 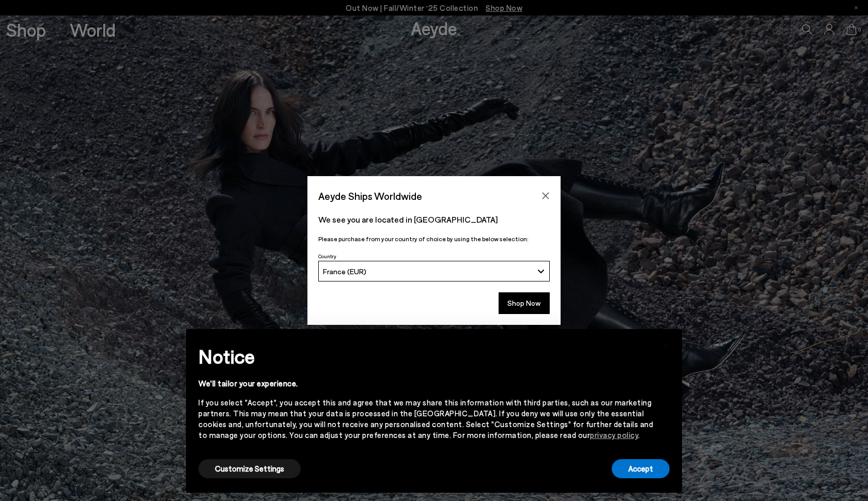 What do you see at coordinates (345, 271) in the screenshot?
I see `span: France (EUR)` at bounding box center [345, 271].